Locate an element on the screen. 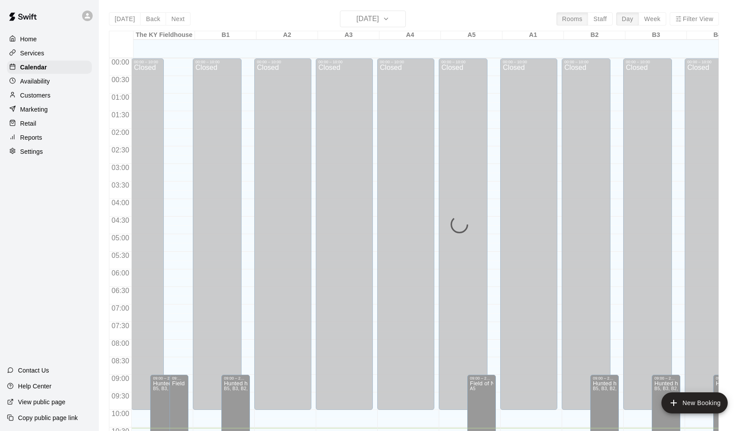 The width and height of the screenshot is (751, 431). div: Home is located at coordinates (49, 39).